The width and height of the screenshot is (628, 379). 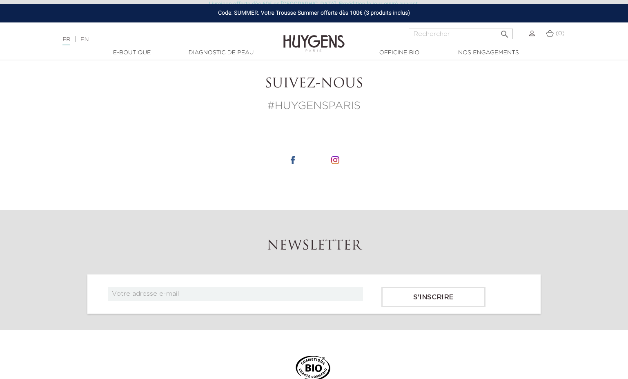 What do you see at coordinates (235, 294) in the screenshot?
I see `input: Votre adresse e-mail` at bounding box center [235, 294].